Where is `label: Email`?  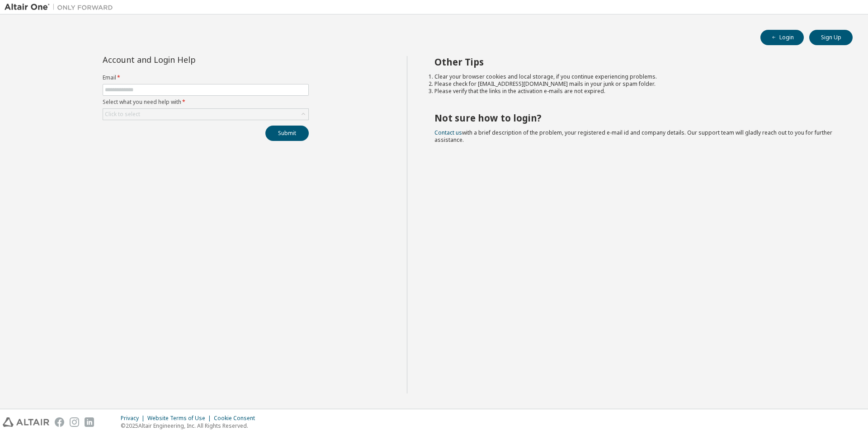
label: Email is located at coordinates (206, 78).